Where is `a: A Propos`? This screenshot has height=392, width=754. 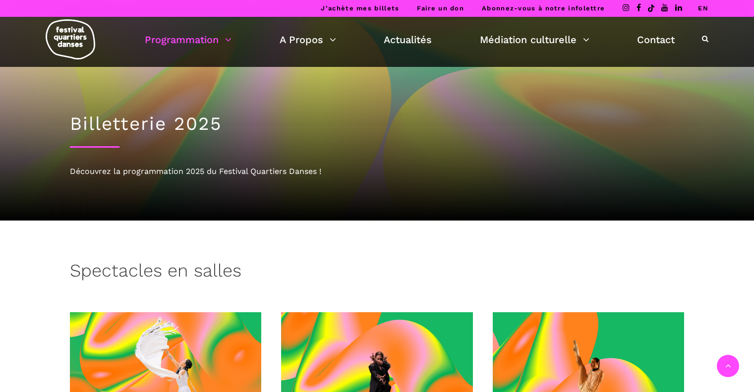 a: A Propos is located at coordinates (308, 40).